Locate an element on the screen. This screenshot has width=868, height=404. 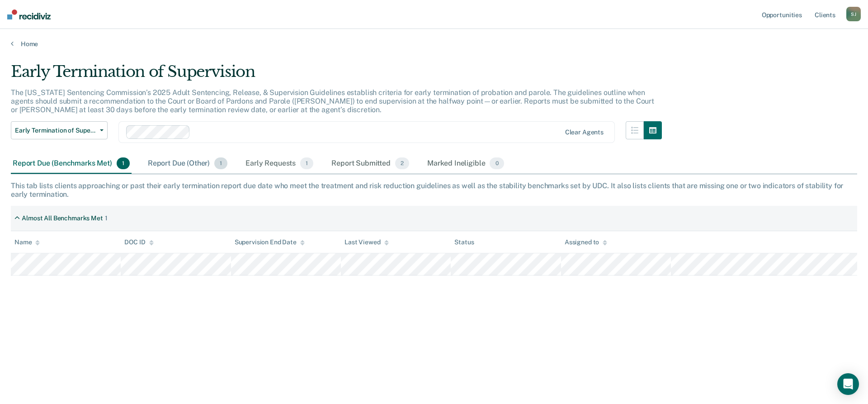
div: Almost All Benchmarks Met is located at coordinates (63, 218).